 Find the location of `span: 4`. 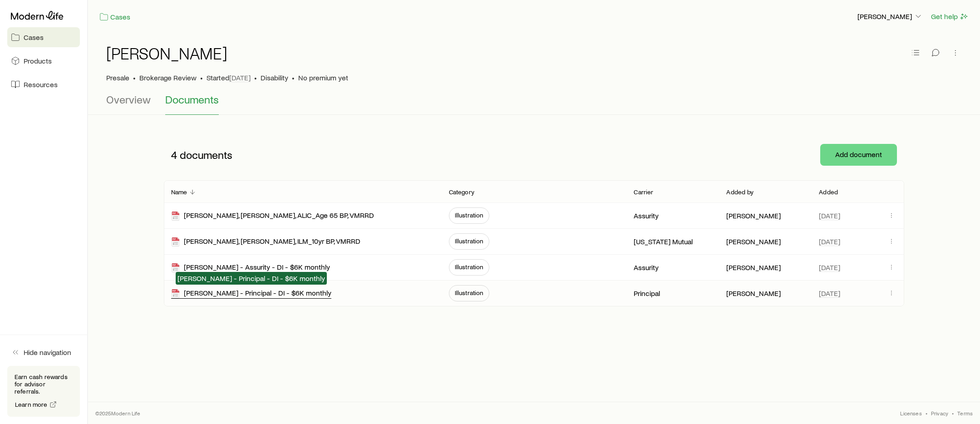

span: 4 is located at coordinates (174, 155).